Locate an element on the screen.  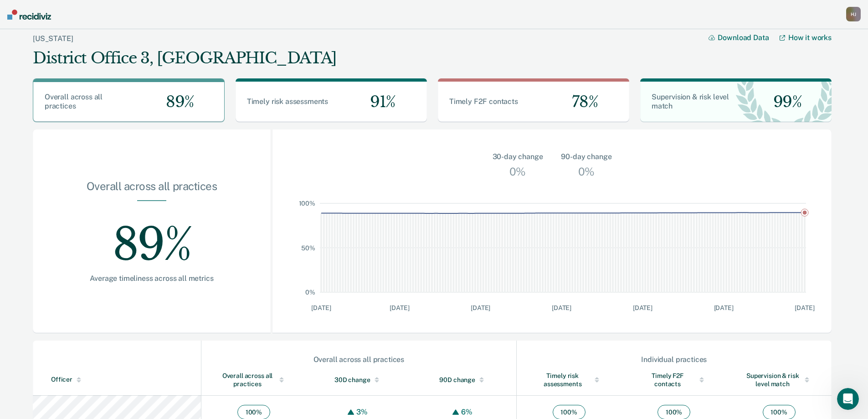
span: Timely F2F contacts is located at coordinates (484, 101).